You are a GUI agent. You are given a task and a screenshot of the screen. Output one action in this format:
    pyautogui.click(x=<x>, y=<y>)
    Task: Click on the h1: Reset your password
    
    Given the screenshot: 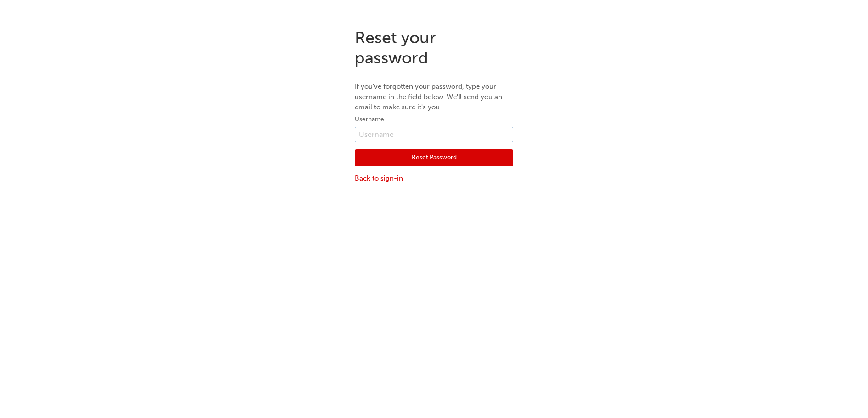 What is the action you would take?
    pyautogui.click(x=434, y=47)
    